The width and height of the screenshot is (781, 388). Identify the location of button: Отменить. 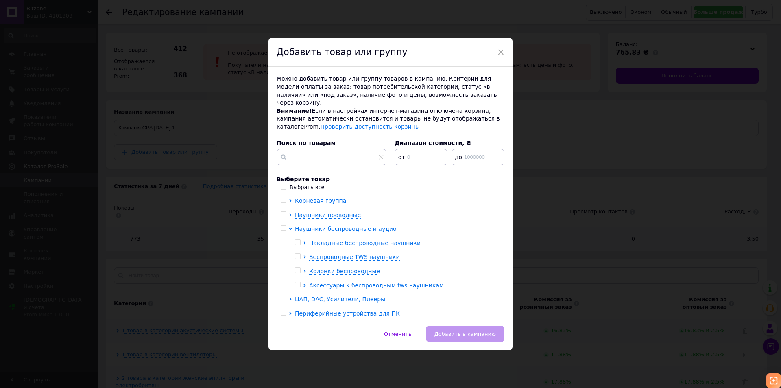
(398, 334).